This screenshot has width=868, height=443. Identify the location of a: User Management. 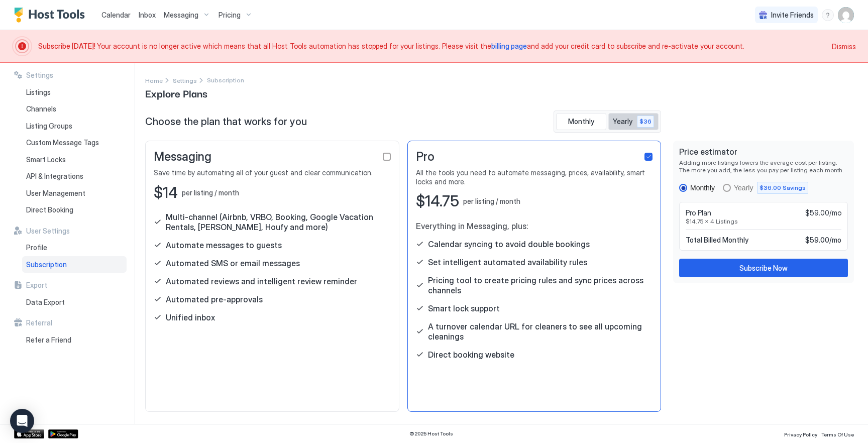
(74, 194).